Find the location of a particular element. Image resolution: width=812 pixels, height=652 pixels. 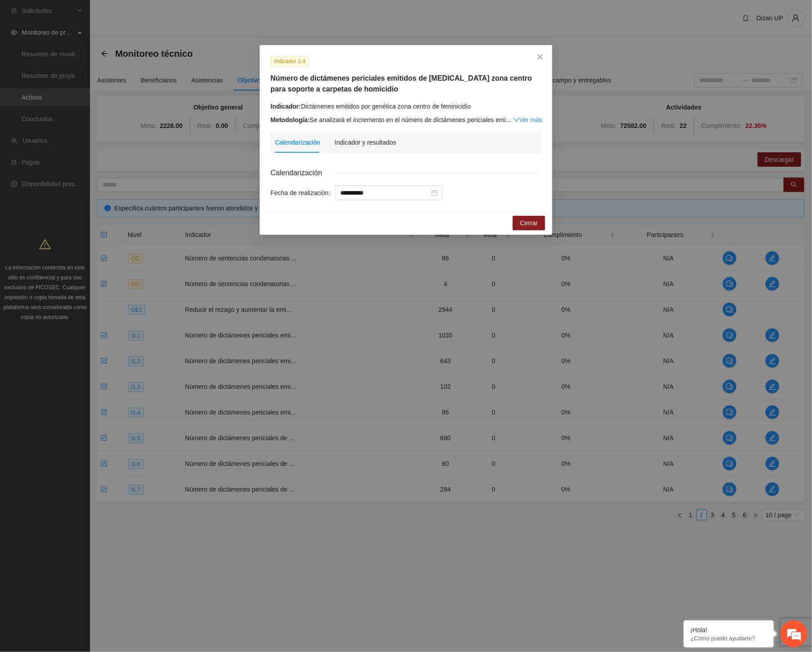

span: Indicador 1.4 is located at coordinates (289, 61).